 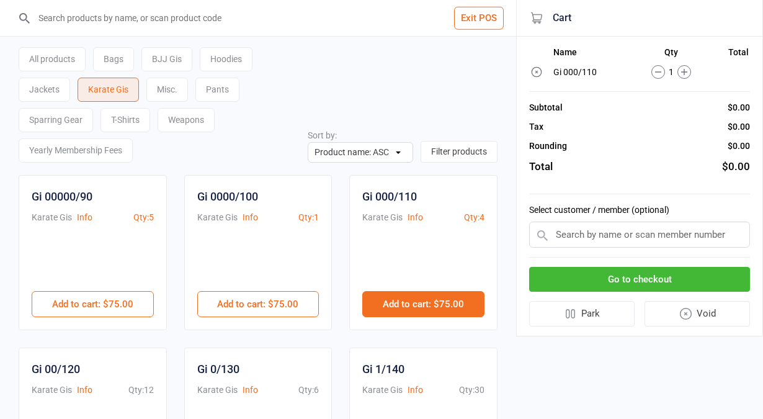 I want to click on th: Name, so click(x=591, y=55).